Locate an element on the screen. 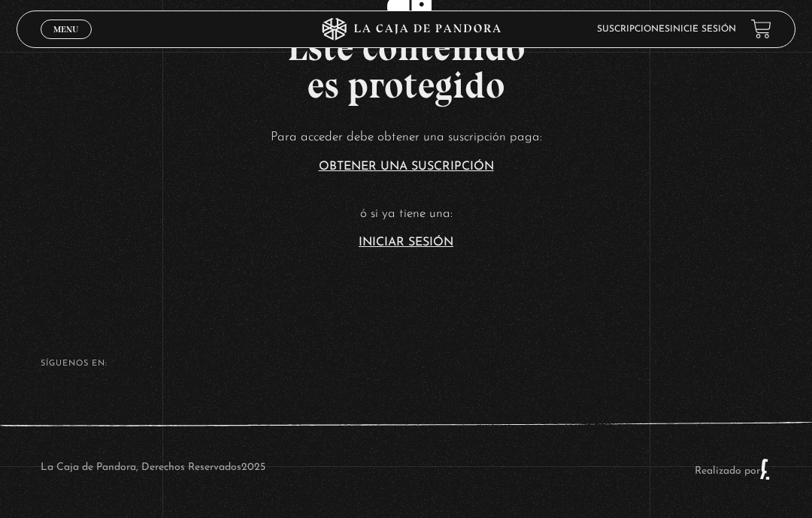 This screenshot has width=812, height=518. a: View your shopping cart is located at coordinates (760, 28).